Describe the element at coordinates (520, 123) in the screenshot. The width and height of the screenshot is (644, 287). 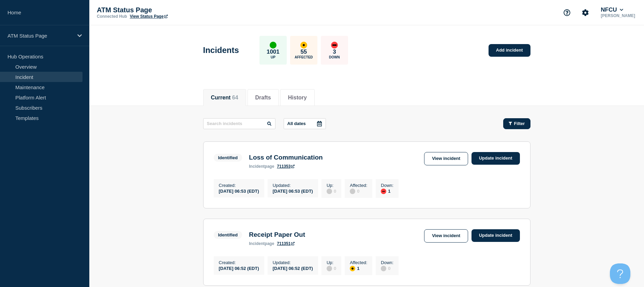
I see `span: Filter` at that location.